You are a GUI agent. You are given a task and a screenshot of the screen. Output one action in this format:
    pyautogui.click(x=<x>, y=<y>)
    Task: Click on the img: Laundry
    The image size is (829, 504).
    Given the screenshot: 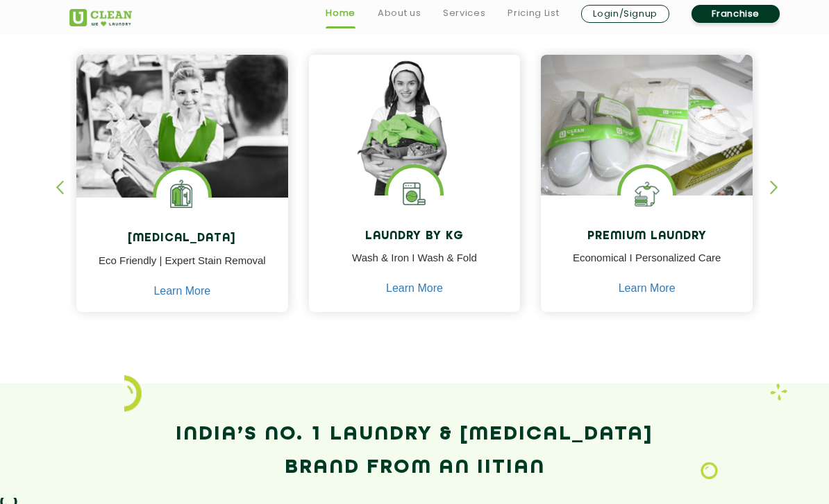 What is the action you would take?
    pyautogui.click(x=709, y=471)
    